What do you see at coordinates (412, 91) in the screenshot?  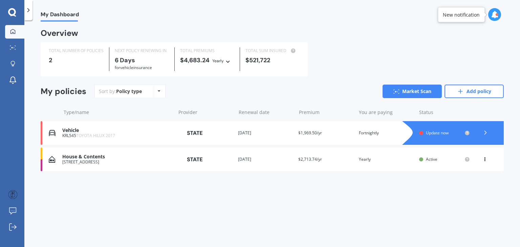 I see `a: Market Scan` at bounding box center [412, 91].